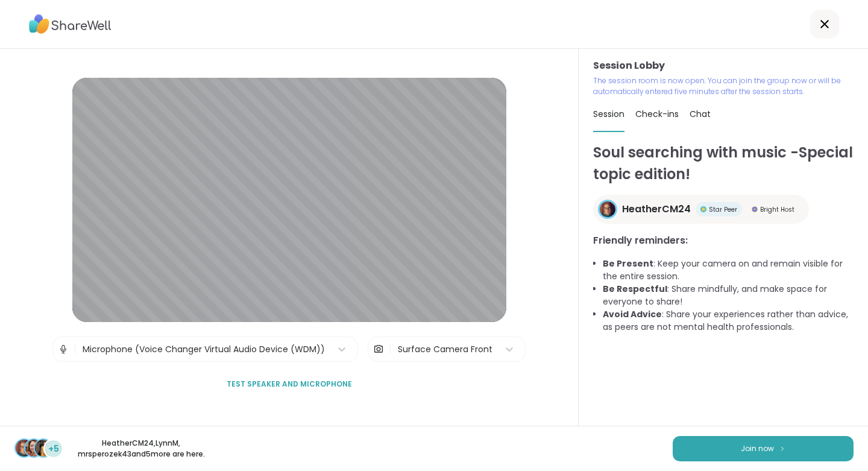 The width and height of the screenshot is (868, 471). What do you see at coordinates (141, 449) in the screenshot?
I see `p: HeatherCM24 , LynnM , mrsperozek43 and 5 more are here.` at bounding box center [141, 449].